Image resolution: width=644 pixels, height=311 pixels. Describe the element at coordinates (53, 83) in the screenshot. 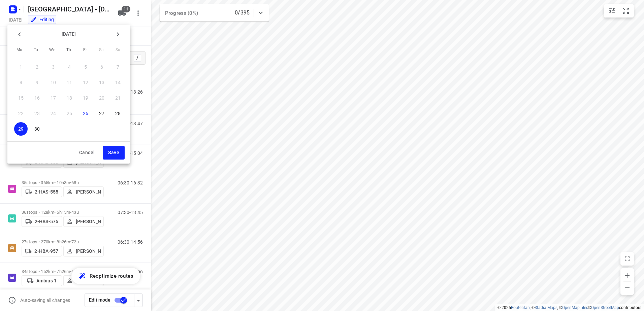

I see `button: 10` at that location.